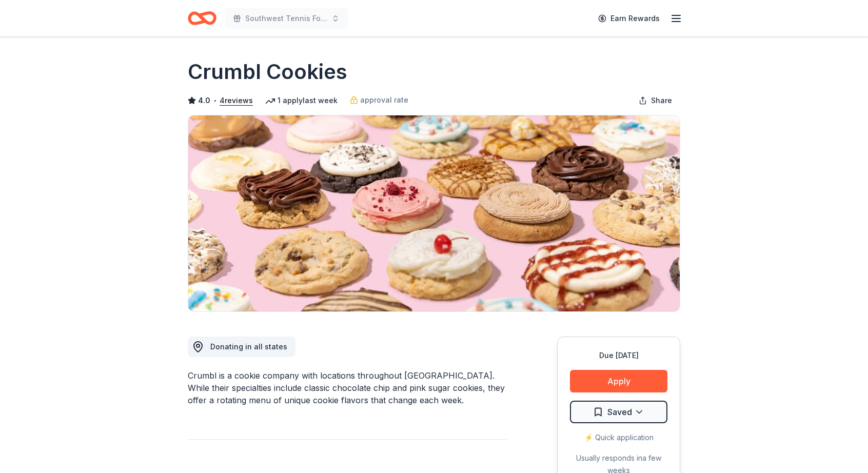  Describe the element at coordinates (384, 100) in the screenshot. I see `span: approval rate` at that location.